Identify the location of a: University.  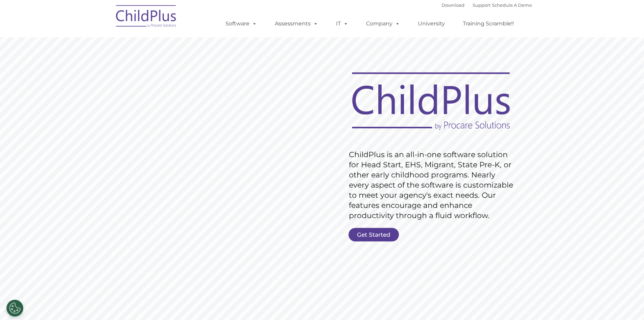
(432, 24).